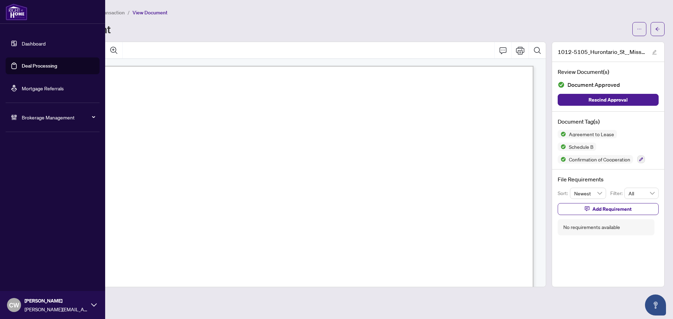  Describe the element at coordinates (592, 228) in the screenshot. I see `div: No requirements available` at that location.